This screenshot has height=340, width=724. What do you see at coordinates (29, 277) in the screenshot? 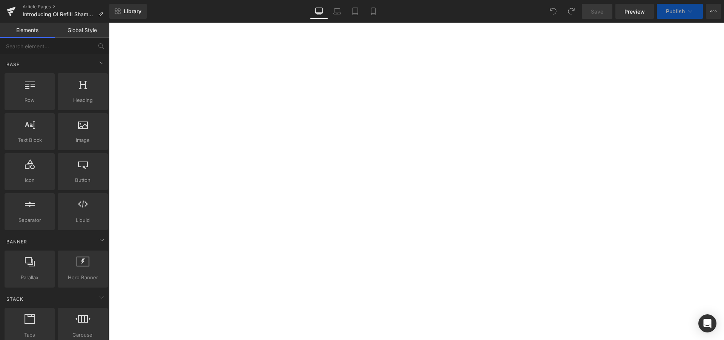
I see `span: Parallax` at bounding box center [29, 277].